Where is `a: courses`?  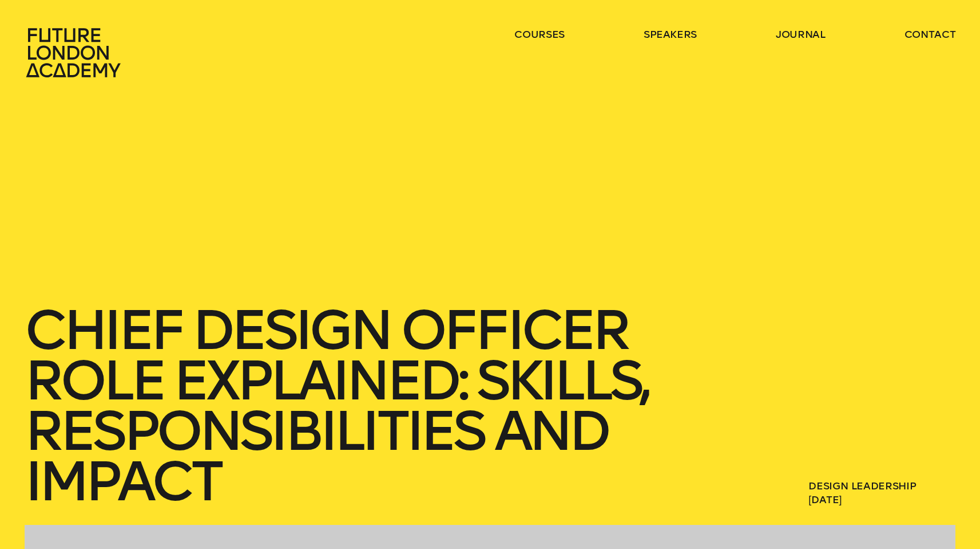 a: courses is located at coordinates (540, 34).